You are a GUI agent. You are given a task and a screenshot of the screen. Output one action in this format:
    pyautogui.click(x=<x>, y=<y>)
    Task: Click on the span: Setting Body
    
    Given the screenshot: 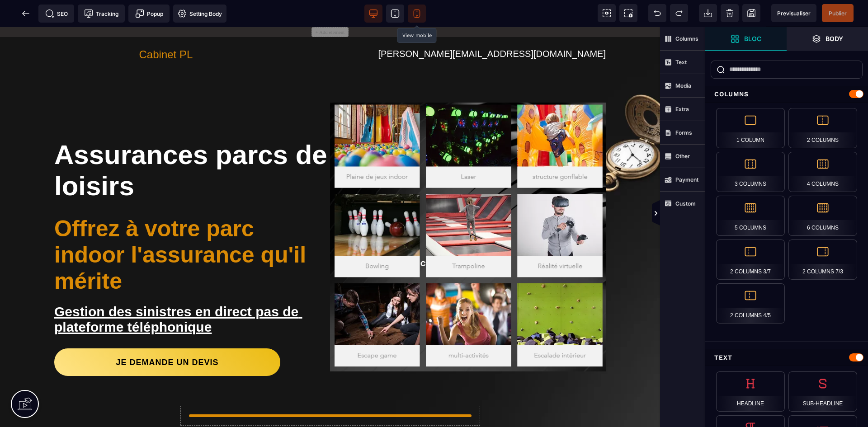 What is the action you would take?
    pyautogui.click(x=200, y=13)
    